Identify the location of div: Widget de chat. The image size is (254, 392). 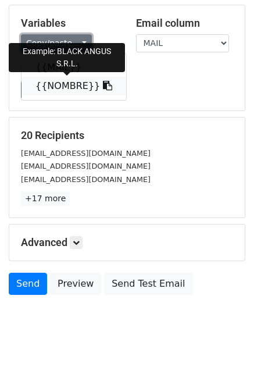
(225, 364).